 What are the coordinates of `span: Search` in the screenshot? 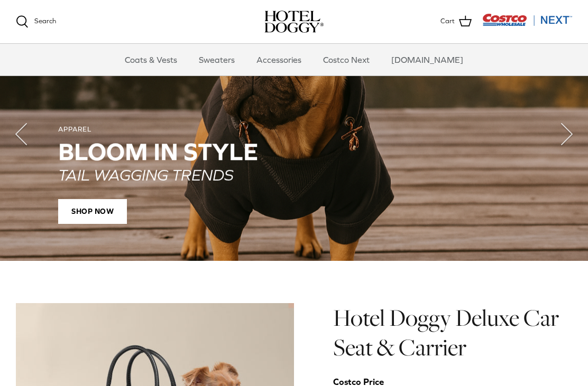 It's located at (45, 20).